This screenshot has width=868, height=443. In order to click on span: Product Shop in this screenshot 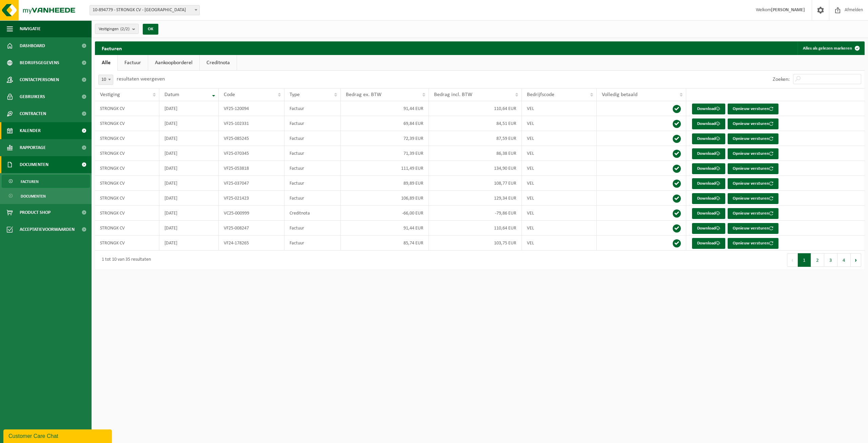, I will do `click(35, 212)`.